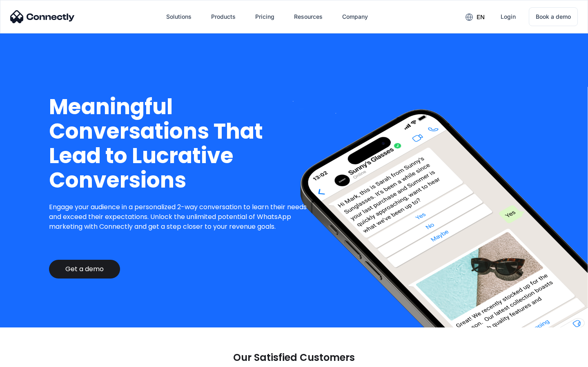 This screenshot has height=367, width=588. I want to click on div: Company, so click(355, 17).